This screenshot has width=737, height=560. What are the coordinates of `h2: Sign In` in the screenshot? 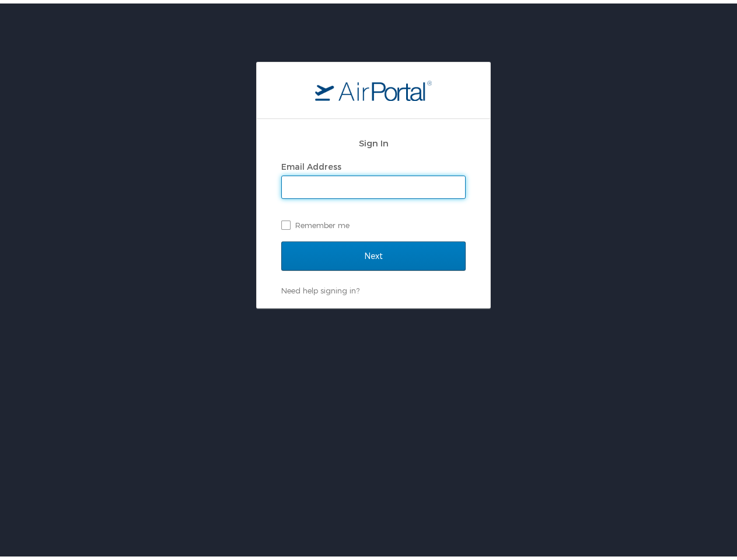 It's located at (374, 139).